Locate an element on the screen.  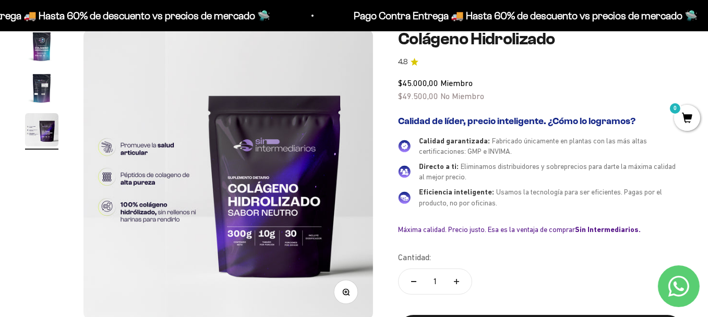
div: País de origen de ingredientes is located at coordinates (114, 103).